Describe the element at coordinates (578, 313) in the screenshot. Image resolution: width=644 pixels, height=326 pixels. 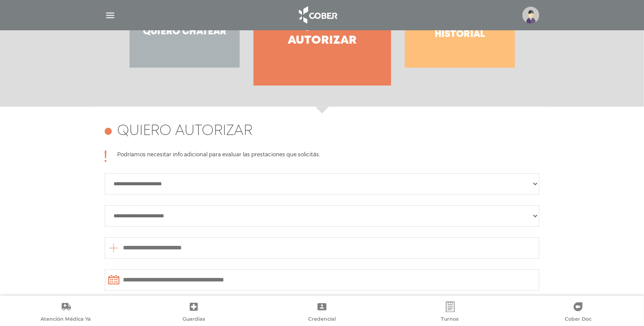
I see `a: Cober Doc` at that location.